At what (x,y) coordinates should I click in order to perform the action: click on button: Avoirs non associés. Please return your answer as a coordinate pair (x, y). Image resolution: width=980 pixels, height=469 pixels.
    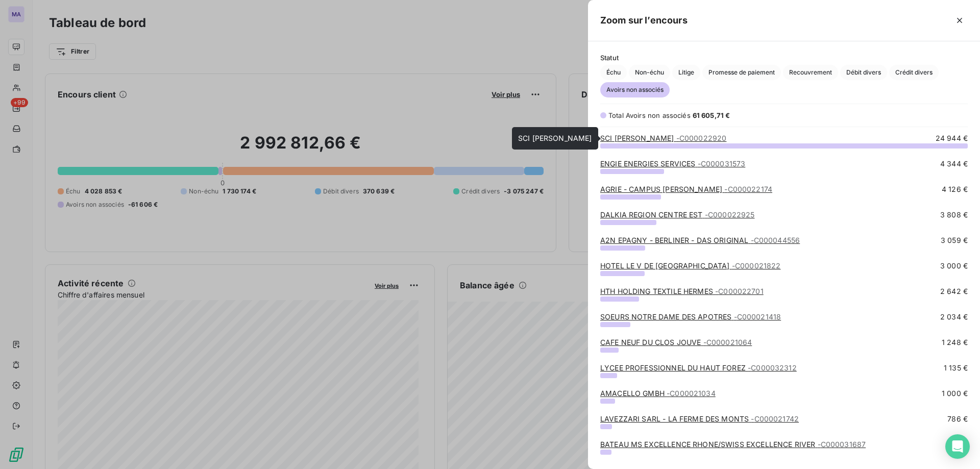
    Looking at the image, I should click on (635, 90).